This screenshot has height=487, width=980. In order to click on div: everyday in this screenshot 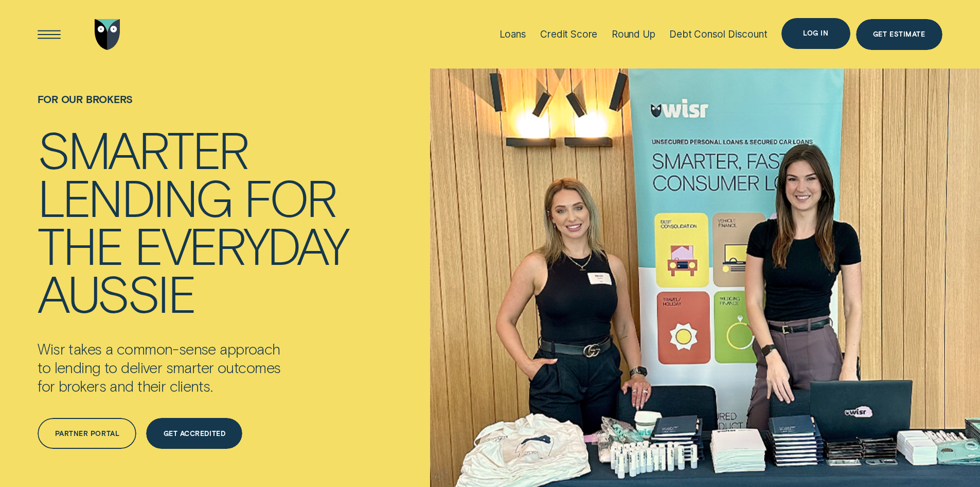, I will do `click(241, 244)`.